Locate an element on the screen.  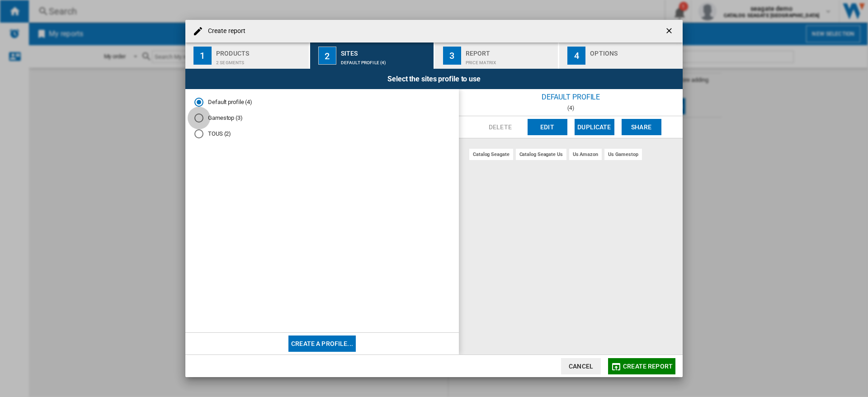
div: Products is located at coordinates (260, 51).